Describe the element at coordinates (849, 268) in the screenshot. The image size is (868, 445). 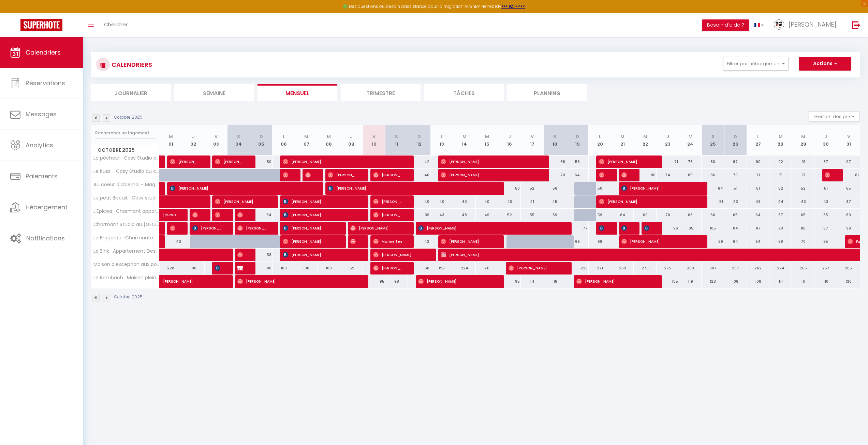
I see `div: 285` at that location.